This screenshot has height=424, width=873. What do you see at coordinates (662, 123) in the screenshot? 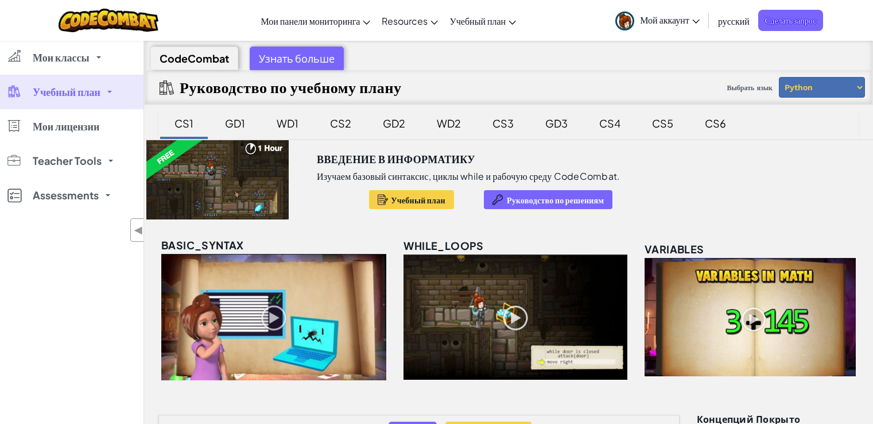
I see `div: CS5` at bounding box center [662, 123].